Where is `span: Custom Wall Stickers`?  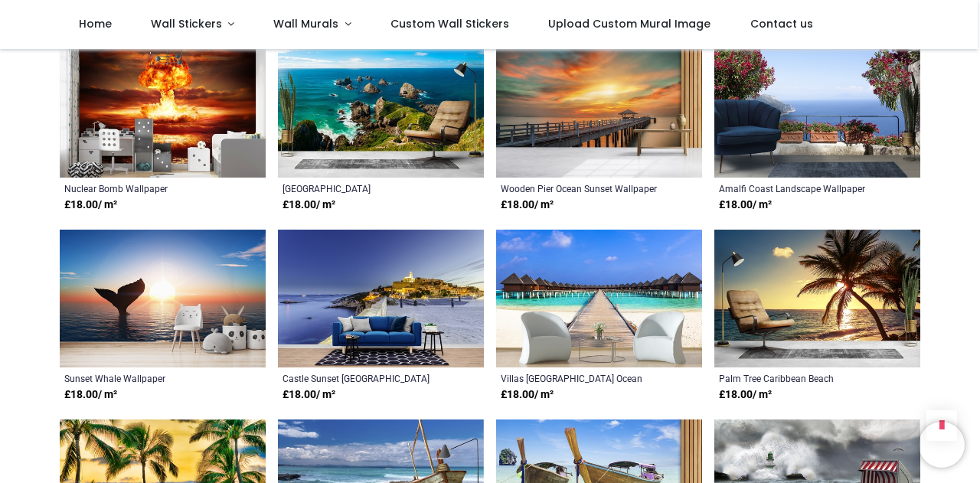
span: Custom Wall Stickers is located at coordinates (449, 24).